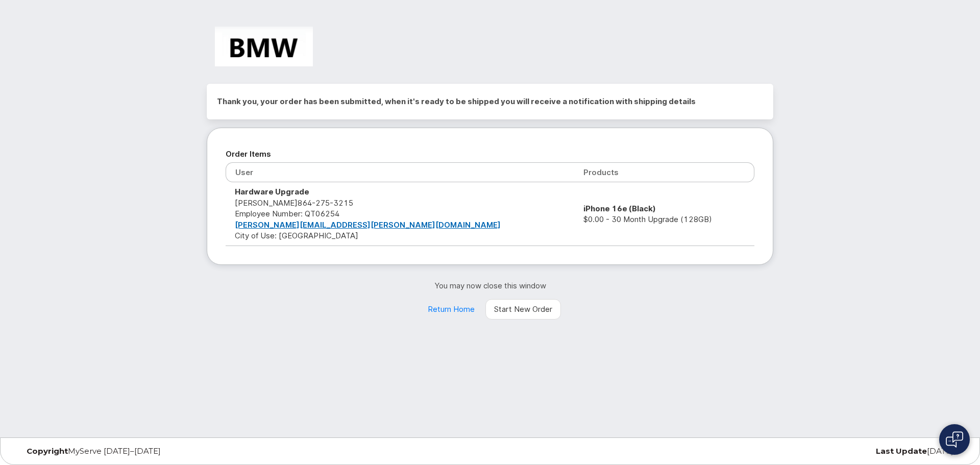 The height and width of the screenshot is (465, 980). What do you see at coordinates (490, 102) in the screenshot?
I see `h2: Thank you, your order has been submitted, when it's ready to be shipped you will receive a notifi...` at bounding box center [490, 102].